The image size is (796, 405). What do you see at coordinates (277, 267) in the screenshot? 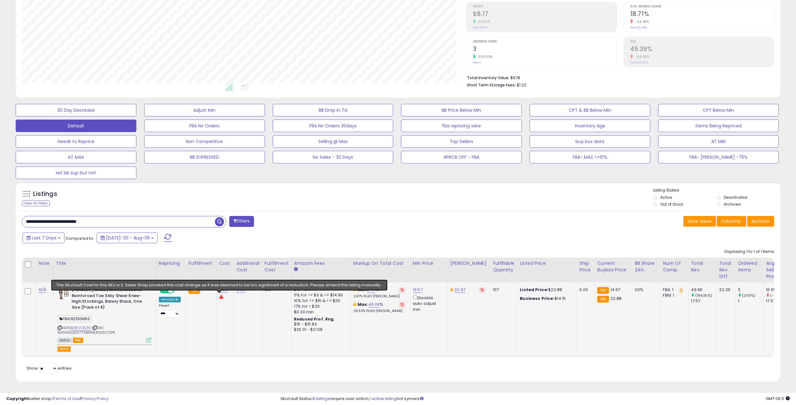
I see `div: Fulfillment Cost` at bounding box center [277, 267].